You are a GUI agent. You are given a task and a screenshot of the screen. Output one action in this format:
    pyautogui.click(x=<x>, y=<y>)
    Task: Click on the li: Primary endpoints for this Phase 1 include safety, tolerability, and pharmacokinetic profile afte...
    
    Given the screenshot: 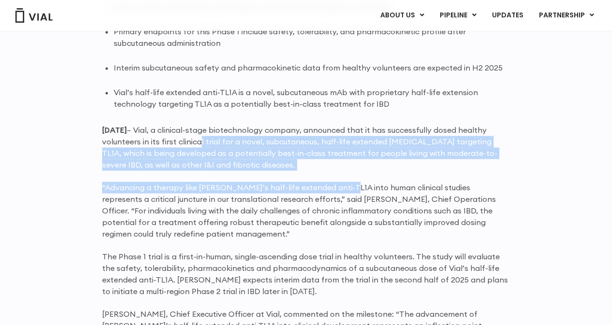 What is the action you would take?
    pyautogui.click(x=312, y=37)
    